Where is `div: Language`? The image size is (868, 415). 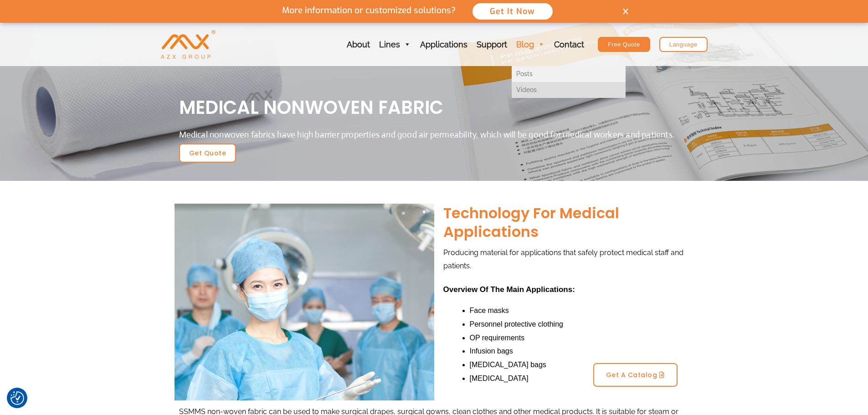
div: Language is located at coordinates (683, 44).